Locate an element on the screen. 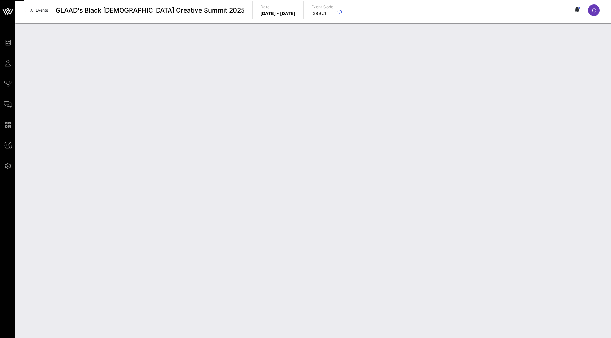 The image size is (611, 338). p: Event Code is located at coordinates (322, 7).